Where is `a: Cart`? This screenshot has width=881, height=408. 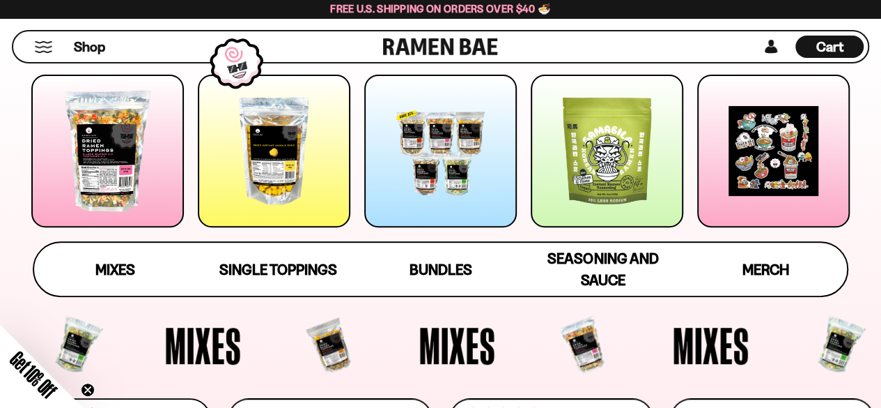
a: Cart is located at coordinates (830, 47).